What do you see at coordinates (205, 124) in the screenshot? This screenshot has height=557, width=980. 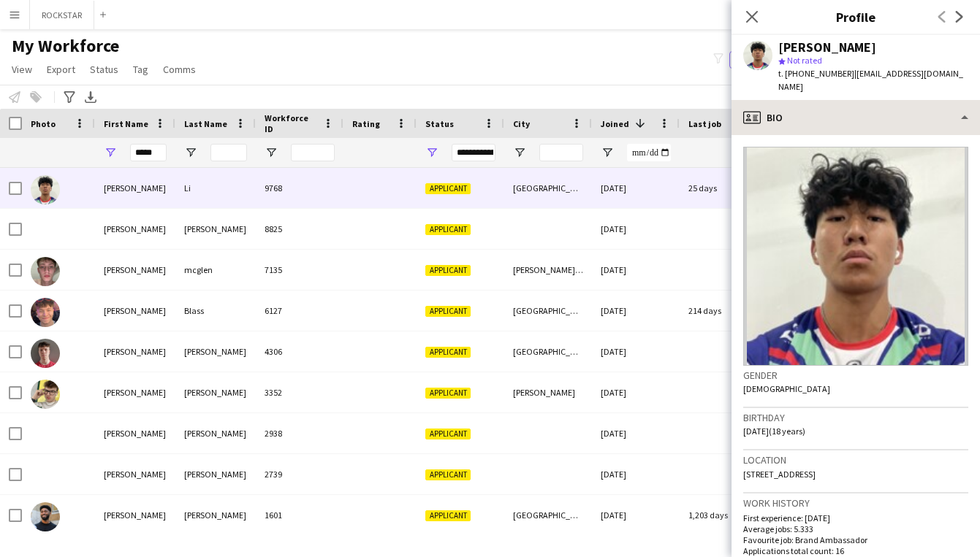 I see `span: Last Name` at bounding box center [205, 124].